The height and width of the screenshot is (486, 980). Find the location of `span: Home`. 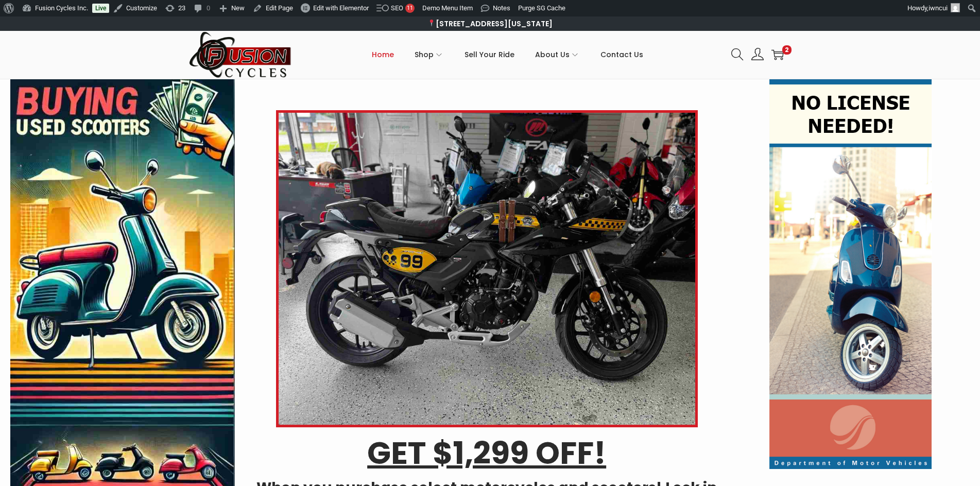

span: Home is located at coordinates (382, 54).